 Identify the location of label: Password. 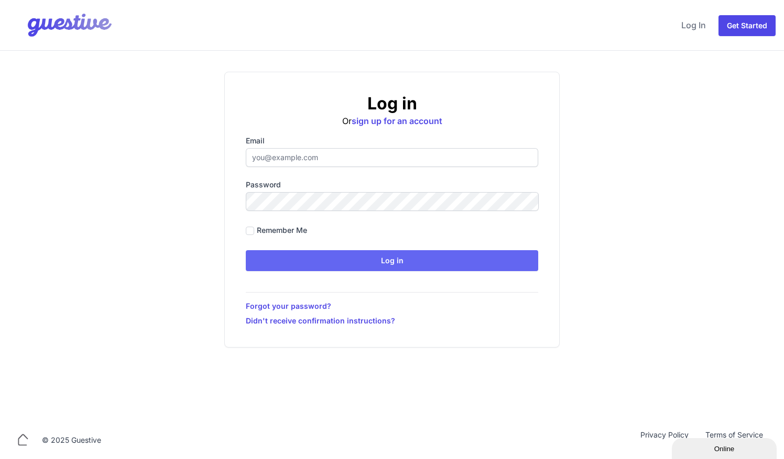
(392, 185).